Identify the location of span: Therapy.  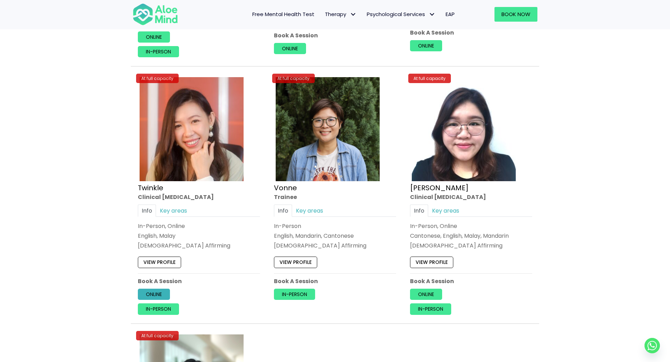
(340, 14).